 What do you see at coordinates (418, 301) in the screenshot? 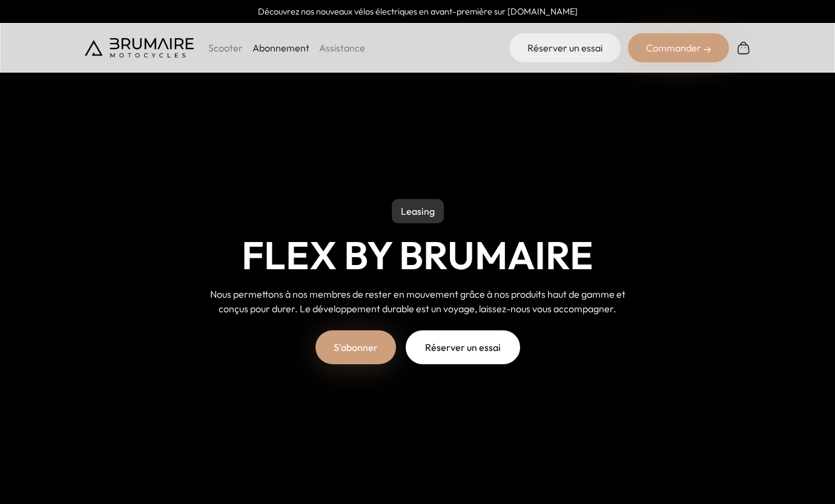
I see `span: Nous permettons à nos membres de rester en mouvement grâce à nos produits haut de gamme et conçus...` at bounding box center [418, 301].